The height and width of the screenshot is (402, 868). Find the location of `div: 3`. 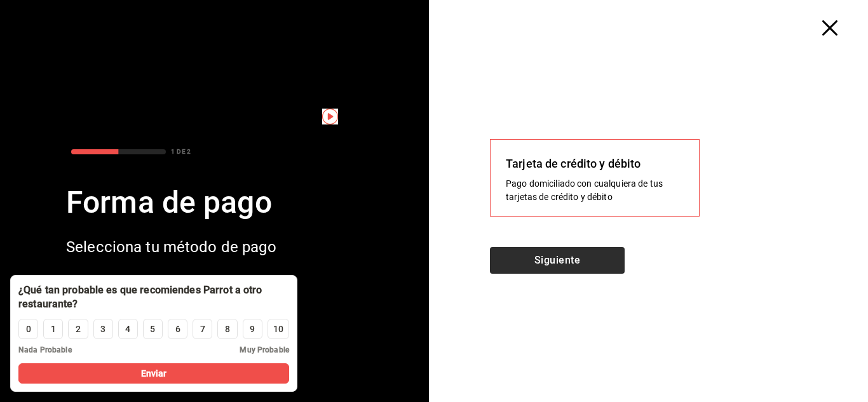

div: 3 is located at coordinates (103, 329).